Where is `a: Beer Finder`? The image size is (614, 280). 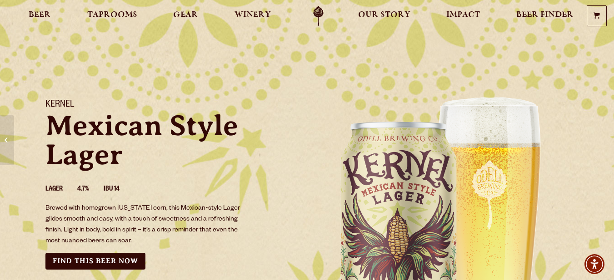 a: Beer Finder is located at coordinates (545, 16).